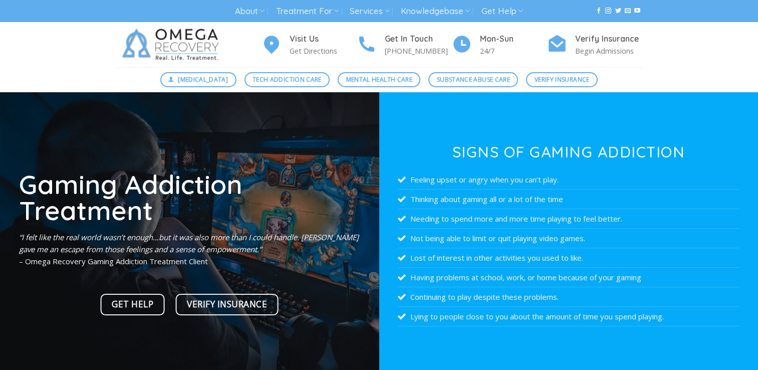 This screenshot has height=370, width=758. I want to click on li: Needing to spend more and more time playing to feel better., so click(568, 218).